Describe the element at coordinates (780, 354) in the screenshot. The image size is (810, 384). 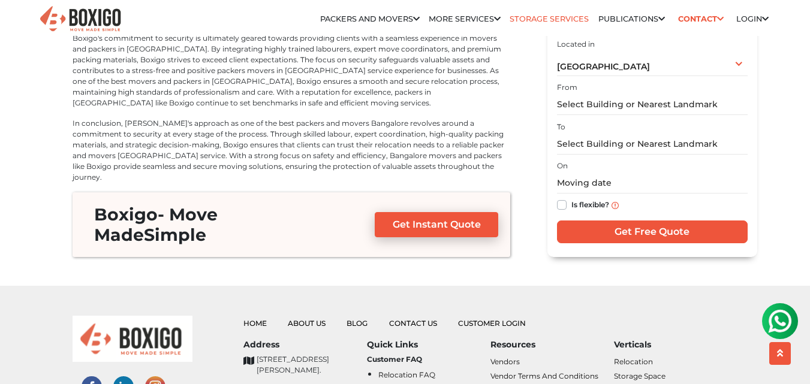
I see `button: scroll up` at that location.